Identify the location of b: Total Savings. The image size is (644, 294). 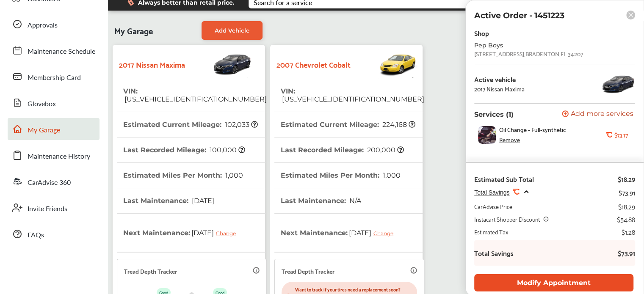
(493, 253).